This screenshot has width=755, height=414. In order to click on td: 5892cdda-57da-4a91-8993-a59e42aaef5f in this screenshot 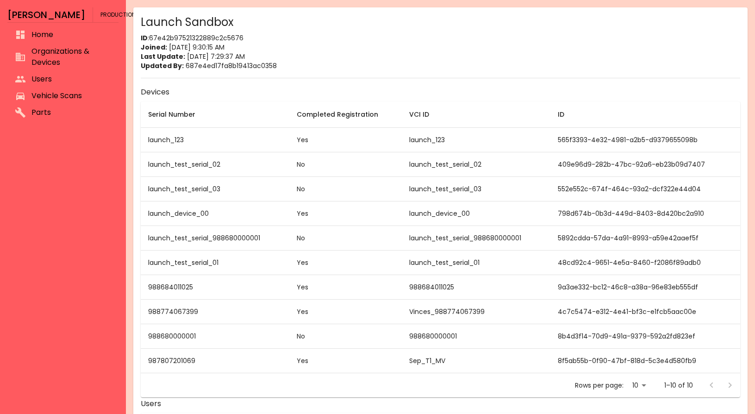, I will do `click(646, 238)`.